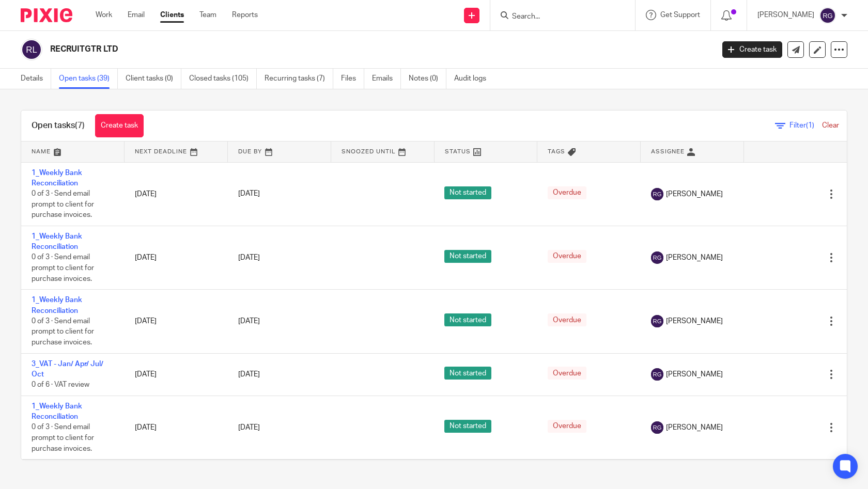  I want to click on a: Email, so click(136, 15).